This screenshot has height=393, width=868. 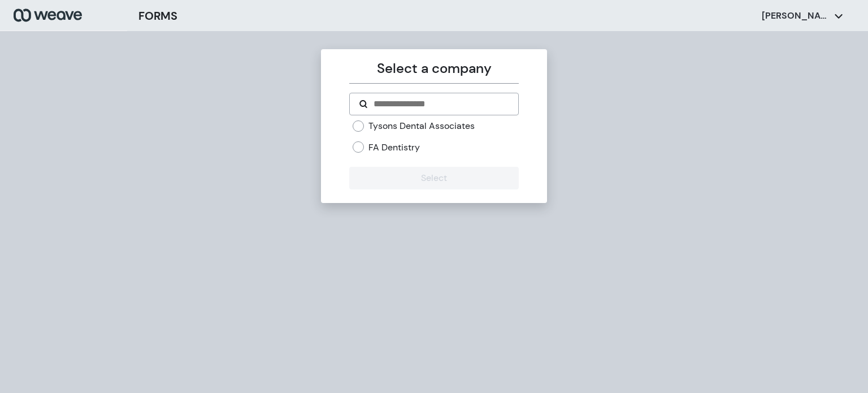 I want to click on p: Select a company, so click(x=434, y=68).